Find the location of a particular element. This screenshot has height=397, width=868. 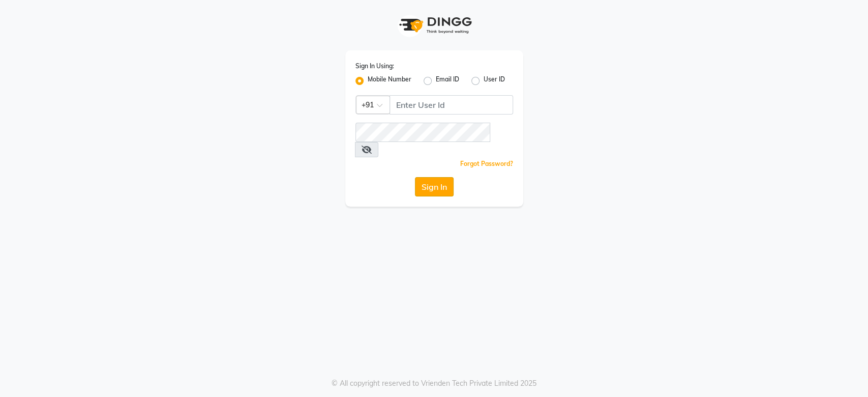

a: Forgot Password? is located at coordinates (487, 163).